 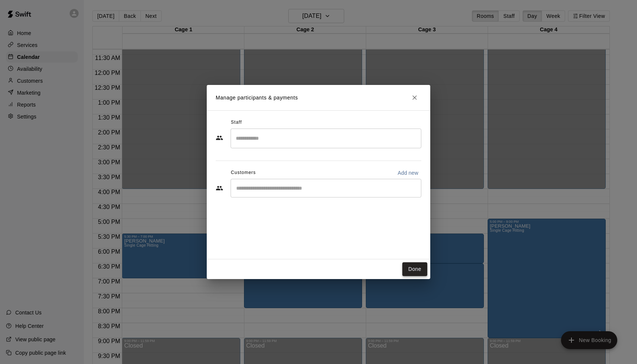 What do you see at coordinates (257, 97) in the screenshot?
I see `p: Manage participants & payments` at bounding box center [257, 97].